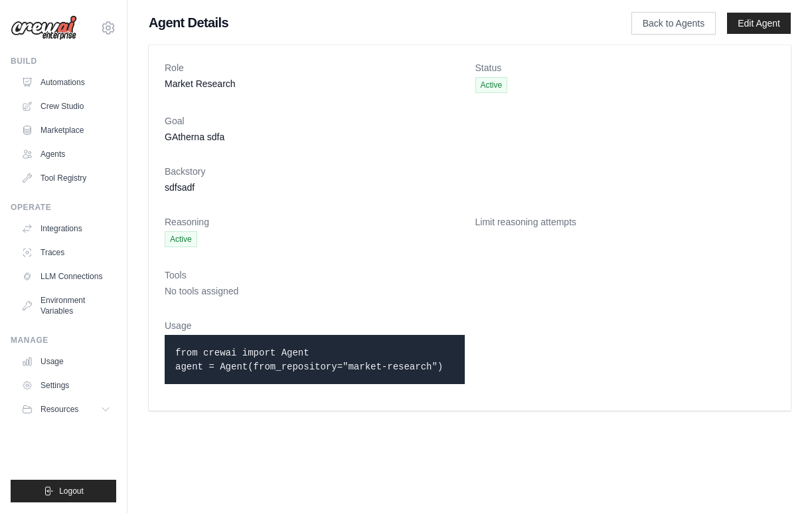  Describe the element at coordinates (66, 306) in the screenshot. I see `a: Environment Variables` at that location.